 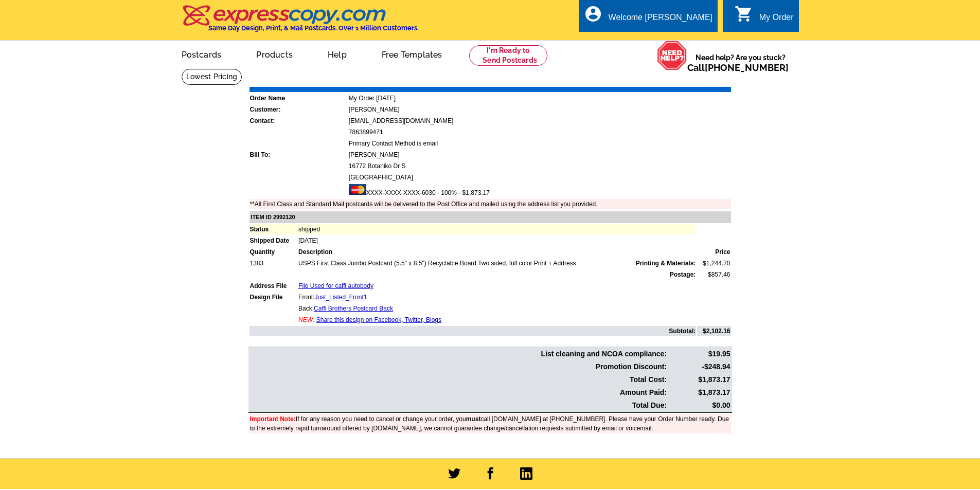 I want to click on td: Price, so click(x=713, y=252).